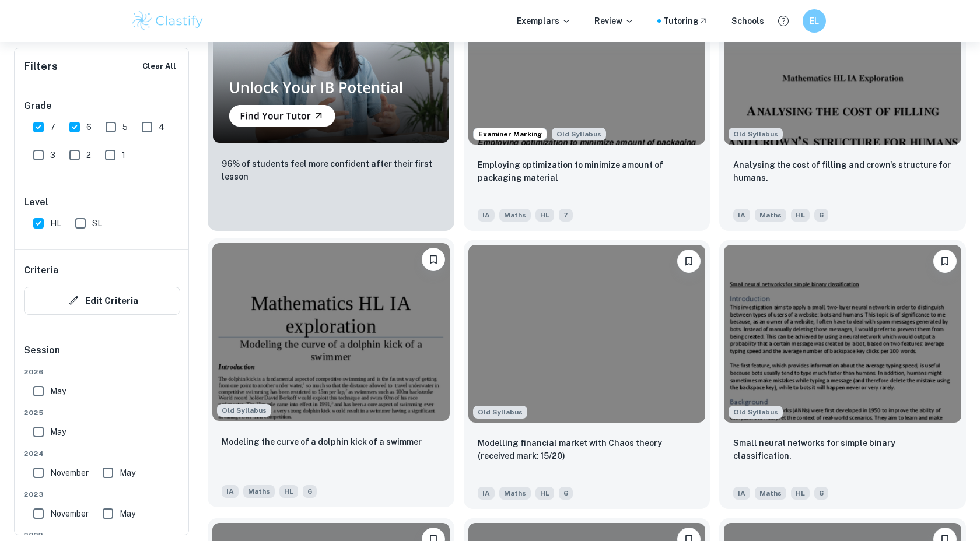 The height and width of the screenshot is (541, 980). I want to click on img: Maths IA example thumbnail: Modelling financial market with Chaos th, so click(587, 333).